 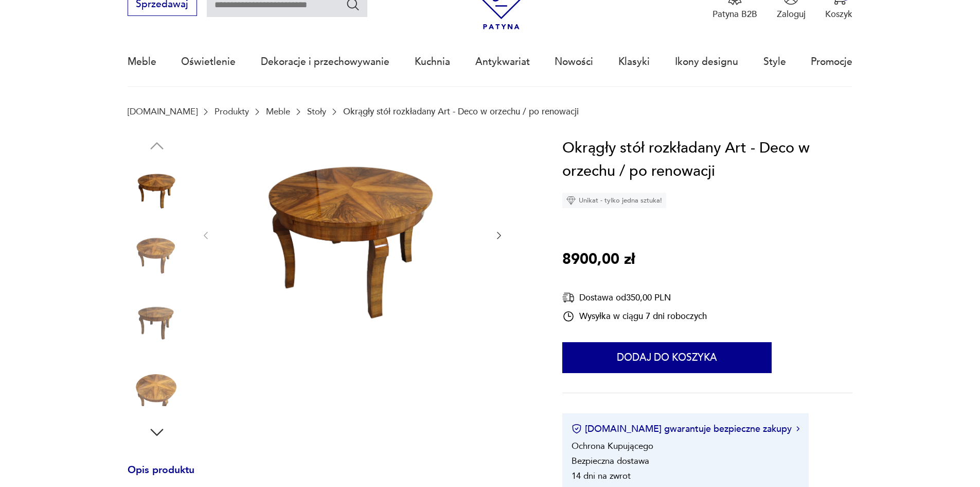 What do you see at coordinates (325, 61) in the screenshot?
I see `a: Dekoracje i przechowywanie` at bounding box center [325, 61].